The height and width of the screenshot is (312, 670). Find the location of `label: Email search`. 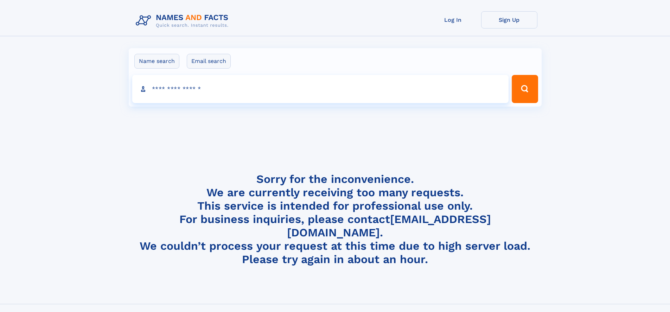

label: Email search is located at coordinates (208, 61).